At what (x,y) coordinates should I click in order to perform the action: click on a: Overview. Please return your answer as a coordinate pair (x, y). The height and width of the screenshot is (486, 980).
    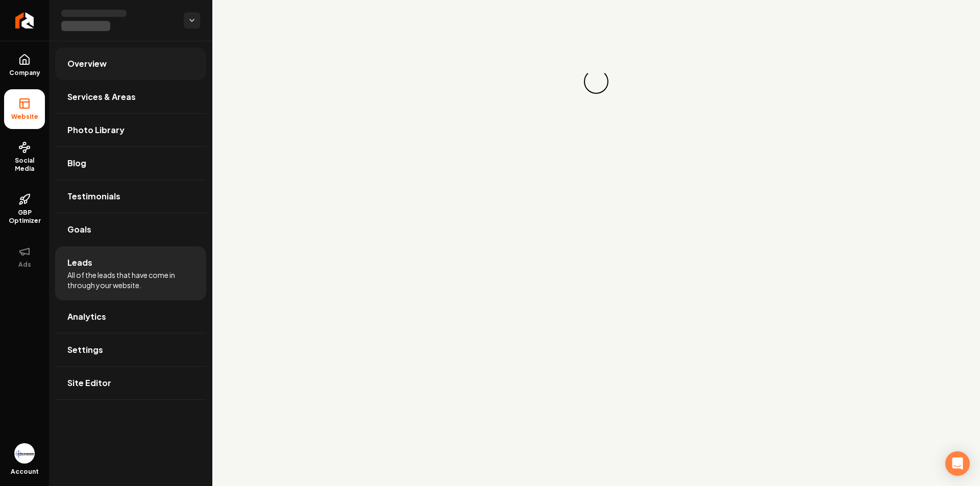
    Looking at the image, I should click on (131, 64).